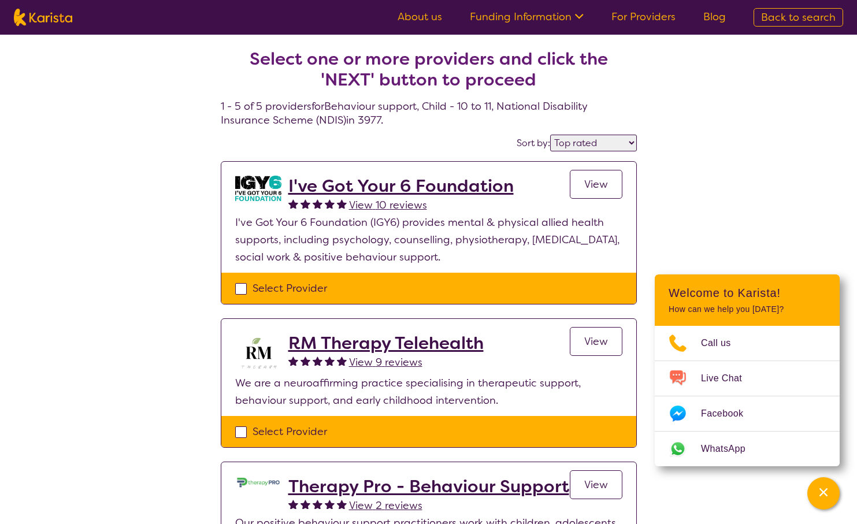  What do you see at coordinates (43, 17) in the screenshot?
I see `img: Karista logo` at bounding box center [43, 17].